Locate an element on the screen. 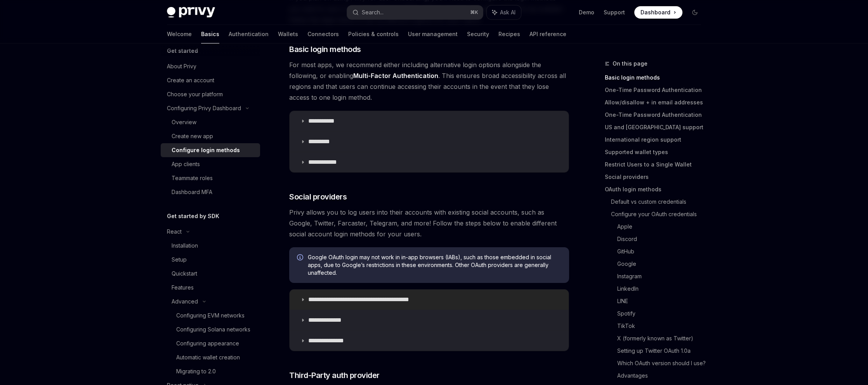 This screenshot has width=868, height=385. a: Basics is located at coordinates (210, 34).